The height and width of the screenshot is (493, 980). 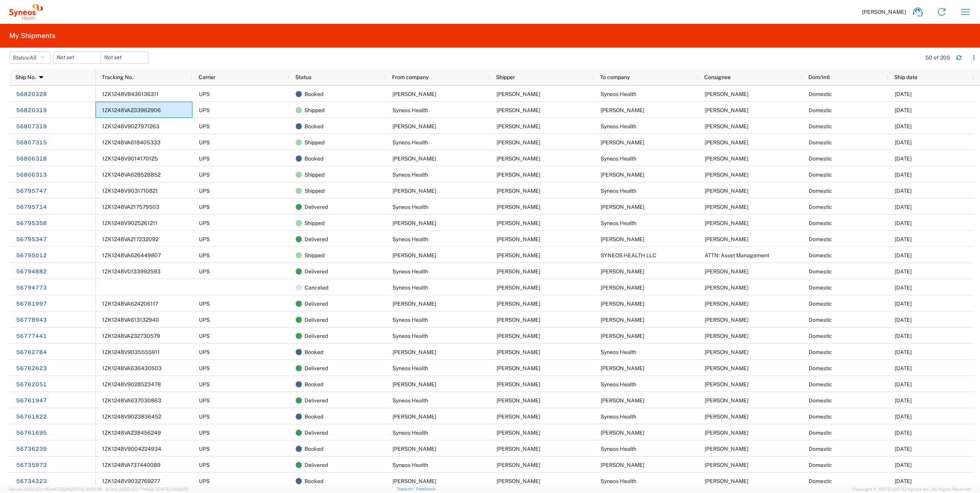 I want to click on span: From company, so click(x=411, y=77).